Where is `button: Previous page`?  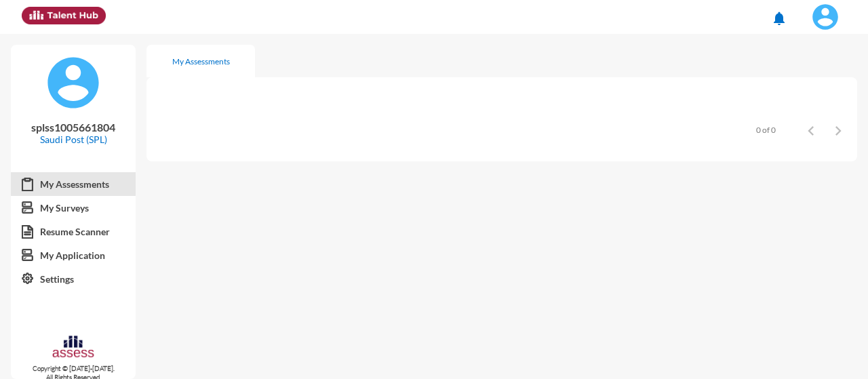
button: Previous page is located at coordinates (811, 131).